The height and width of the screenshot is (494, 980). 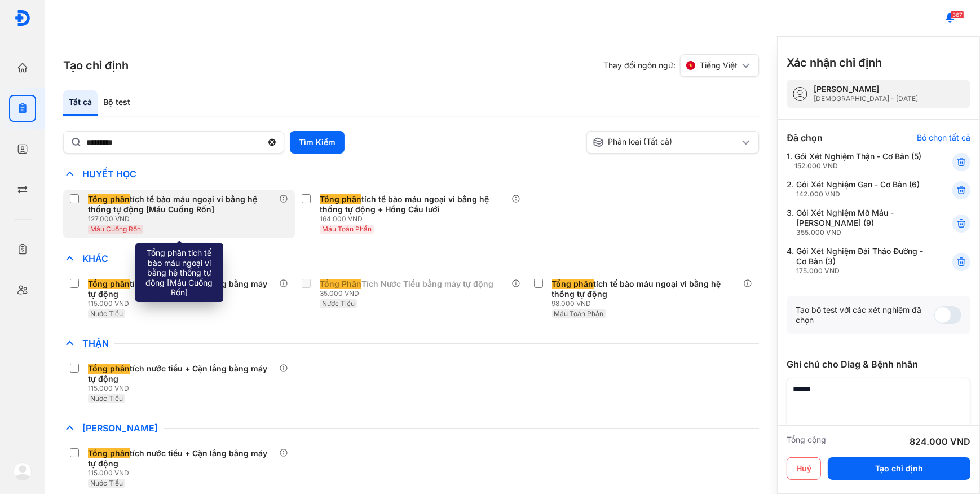 I want to click on div: Bỏ chọn tất cả, so click(x=943, y=138).